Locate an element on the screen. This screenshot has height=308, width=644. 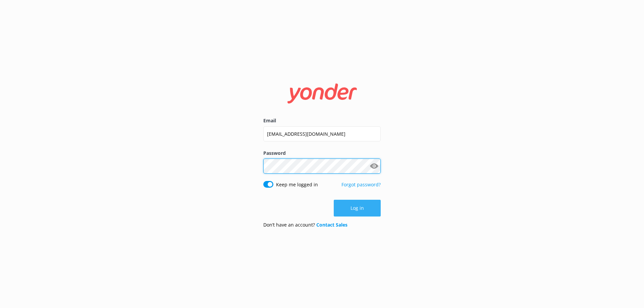
button: Log in is located at coordinates (357, 208).